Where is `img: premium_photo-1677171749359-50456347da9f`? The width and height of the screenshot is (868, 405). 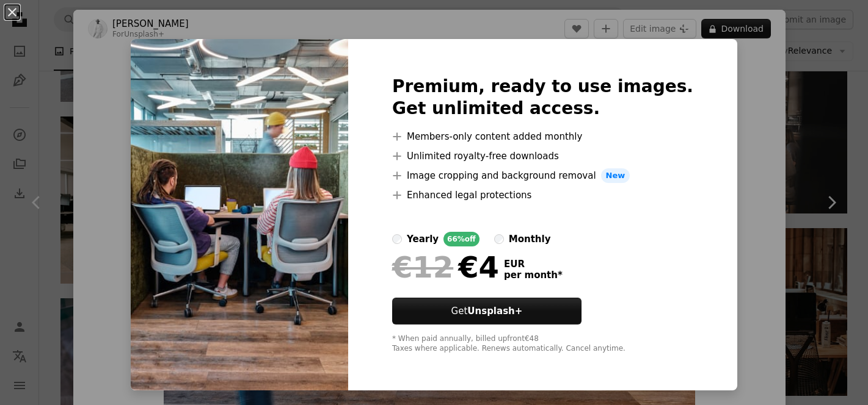
img: premium_photo-1677171749359-50456347da9f is located at coordinates (239, 215).